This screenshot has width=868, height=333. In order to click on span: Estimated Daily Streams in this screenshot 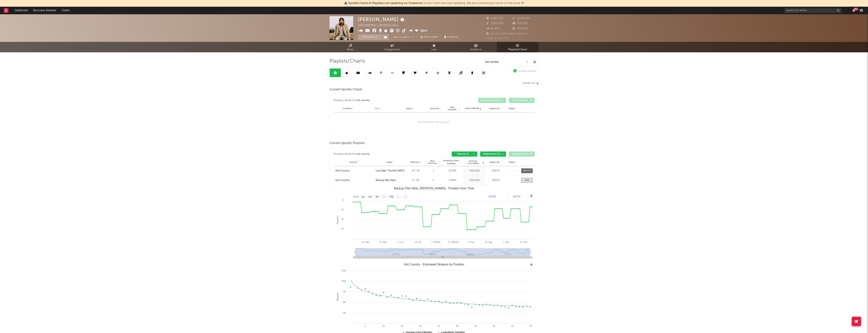, I will do `click(451, 162)`.